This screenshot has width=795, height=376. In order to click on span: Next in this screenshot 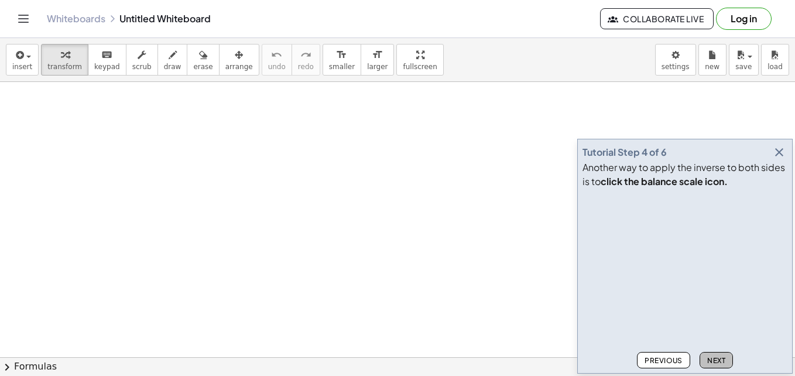, I will do `click(716, 360)`.